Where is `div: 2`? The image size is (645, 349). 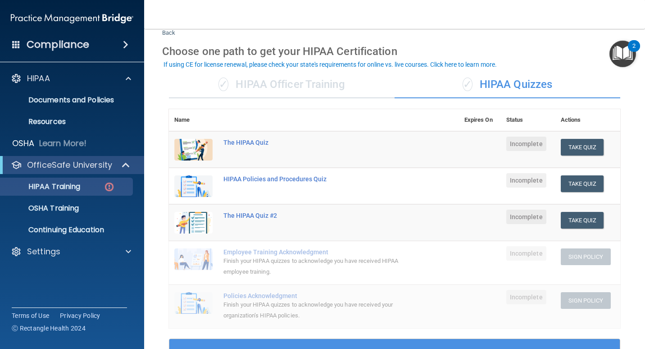 div: 2 is located at coordinates (634, 52).